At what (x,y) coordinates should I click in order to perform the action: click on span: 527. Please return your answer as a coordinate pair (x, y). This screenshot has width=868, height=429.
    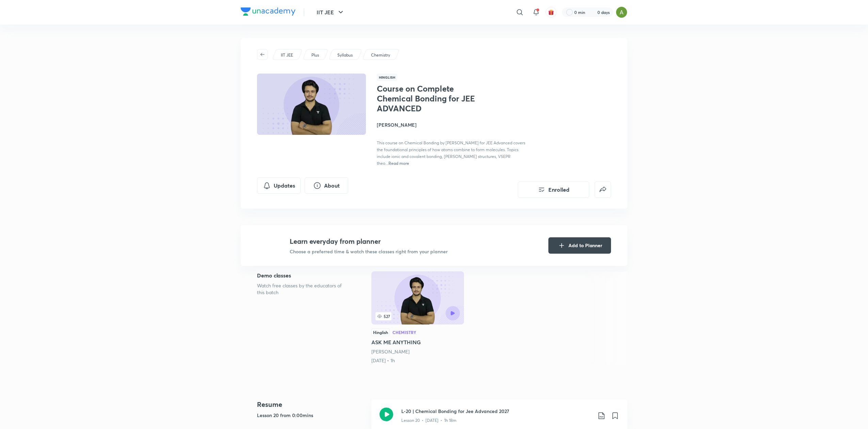
    Looking at the image, I should click on (383, 316).